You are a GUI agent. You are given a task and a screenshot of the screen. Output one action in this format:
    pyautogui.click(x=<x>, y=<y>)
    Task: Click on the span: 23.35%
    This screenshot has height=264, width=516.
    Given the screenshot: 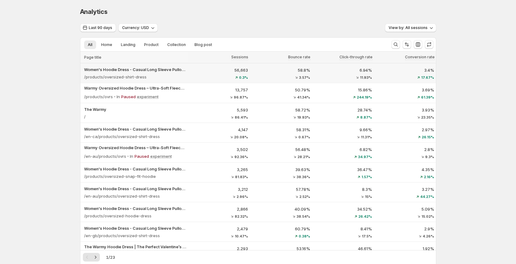 What is the action you would take?
    pyautogui.click(x=428, y=118)
    